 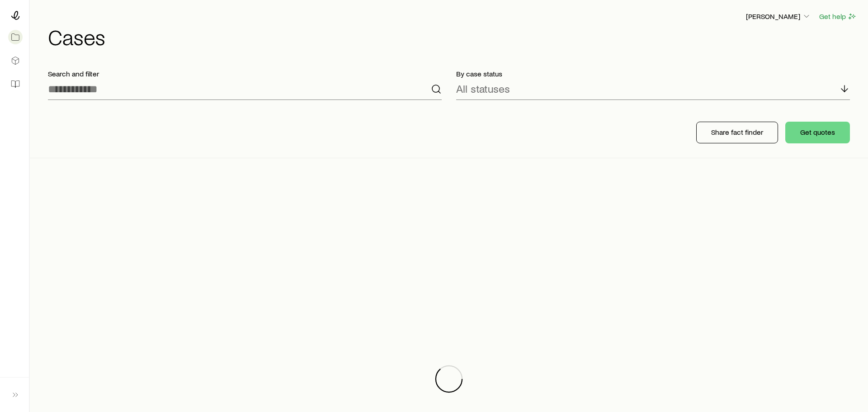 What do you see at coordinates (838, 17) in the screenshot?
I see `button: Get help` at bounding box center [838, 17].